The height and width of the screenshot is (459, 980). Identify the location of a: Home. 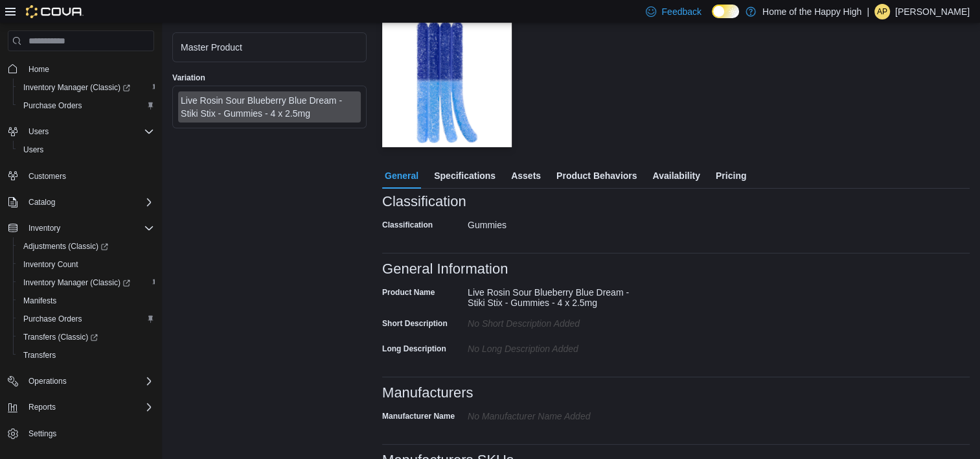
(39, 70).